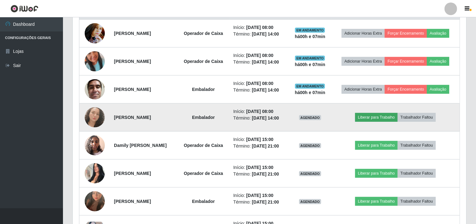 The width and height of the screenshot is (476, 224). I want to click on img: 1754776232793.jpeg, so click(95, 117).